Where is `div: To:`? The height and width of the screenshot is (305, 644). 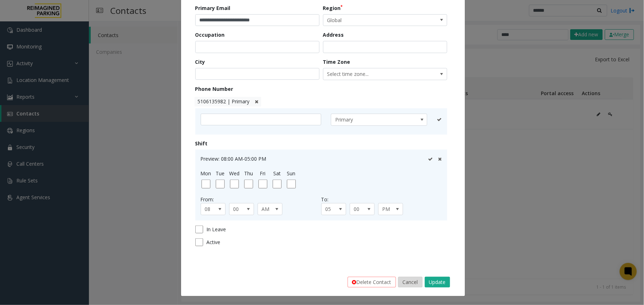 div: To: is located at coordinates (382, 199).